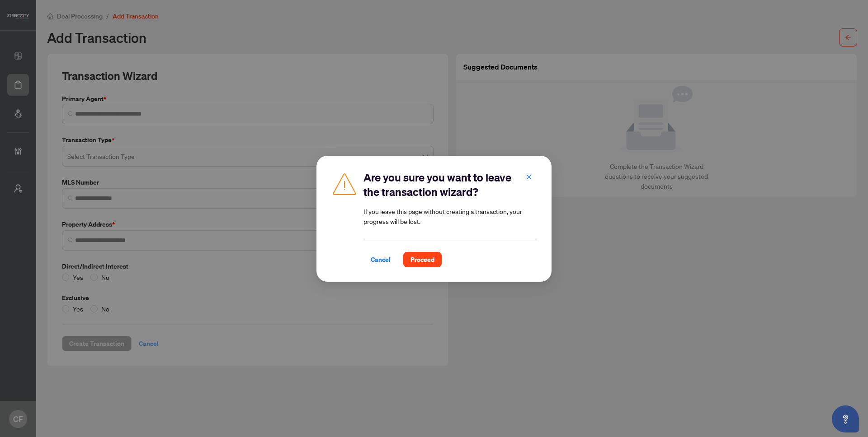 Image resolution: width=868 pixels, height=437 pixels. I want to click on button: Proceed, so click(423, 260).